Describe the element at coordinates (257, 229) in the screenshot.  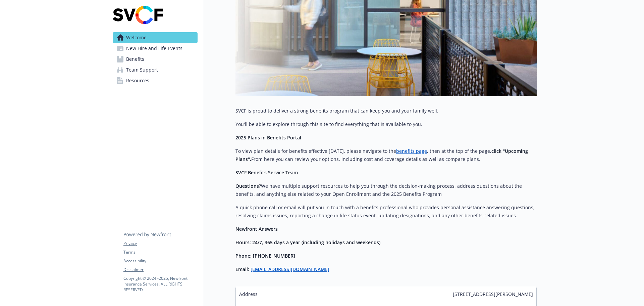
I see `strong: Newfront Answers` at that location.